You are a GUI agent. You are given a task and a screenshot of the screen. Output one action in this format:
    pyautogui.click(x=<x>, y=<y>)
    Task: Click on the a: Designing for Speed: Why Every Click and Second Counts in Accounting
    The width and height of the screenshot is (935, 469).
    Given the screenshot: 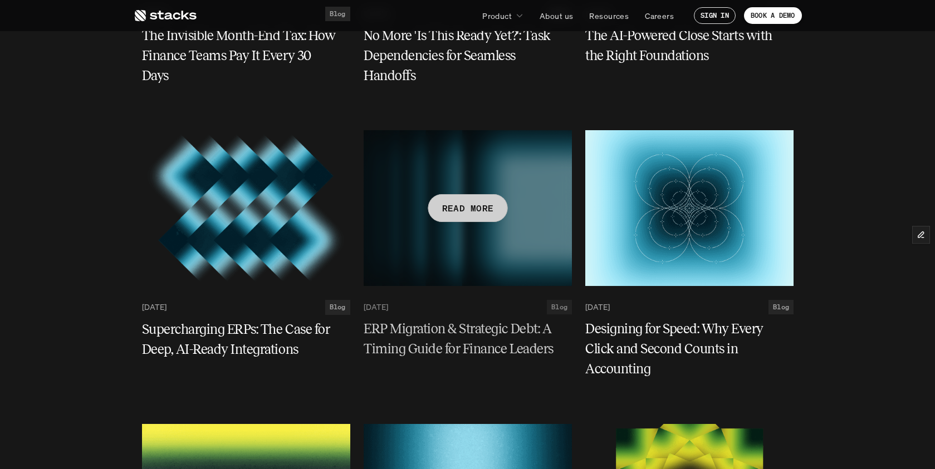 What is the action you would take?
    pyautogui.click(x=689, y=350)
    